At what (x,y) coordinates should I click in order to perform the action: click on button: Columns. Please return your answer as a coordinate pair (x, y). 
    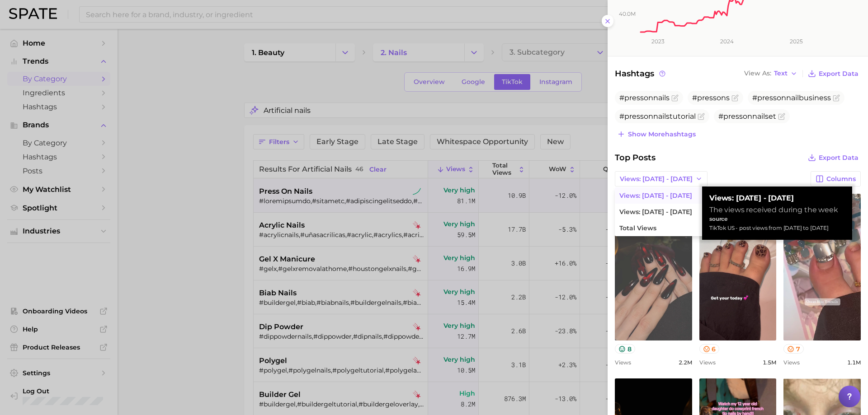
    Looking at the image, I should click on (835, 179).